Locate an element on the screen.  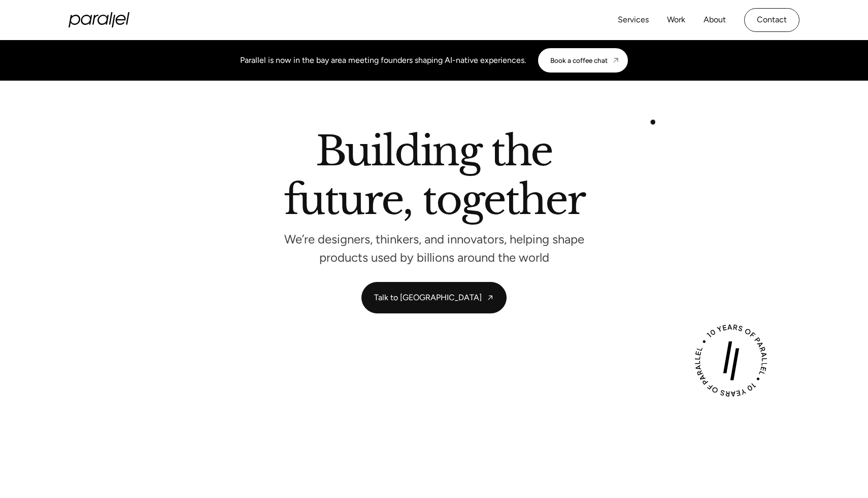
h2: Building the future, together is located at coordinates (434, 178).